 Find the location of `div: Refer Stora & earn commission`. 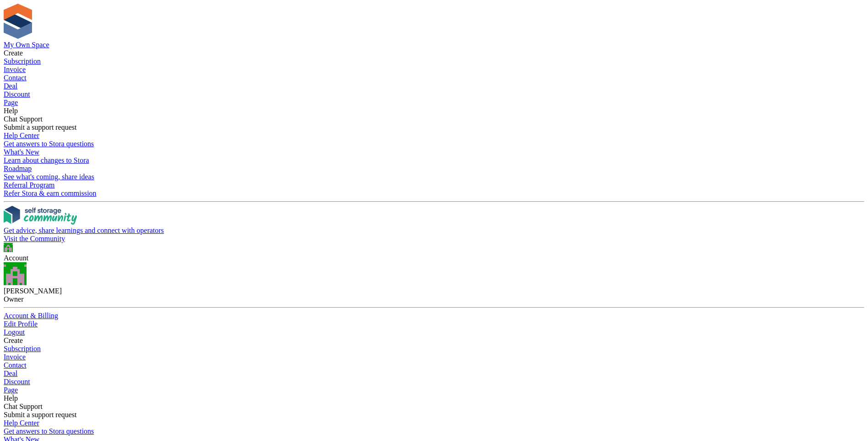

div: Refer Stora & earn commission is located at coordinates (434, 193).